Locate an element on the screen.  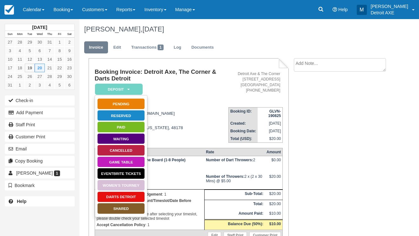
a: Paid is located at coordinates (121, 127).